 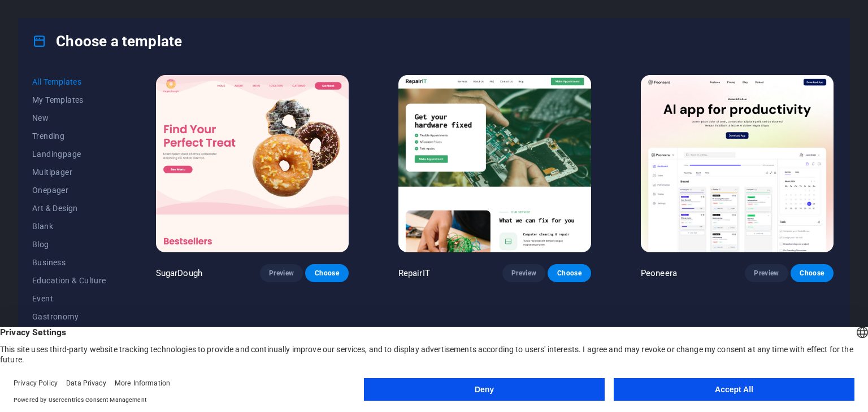 What do you see at coordinates (69, 190) in the screenshot?
I see `button: Onepager` at bounding box center [69, 190].